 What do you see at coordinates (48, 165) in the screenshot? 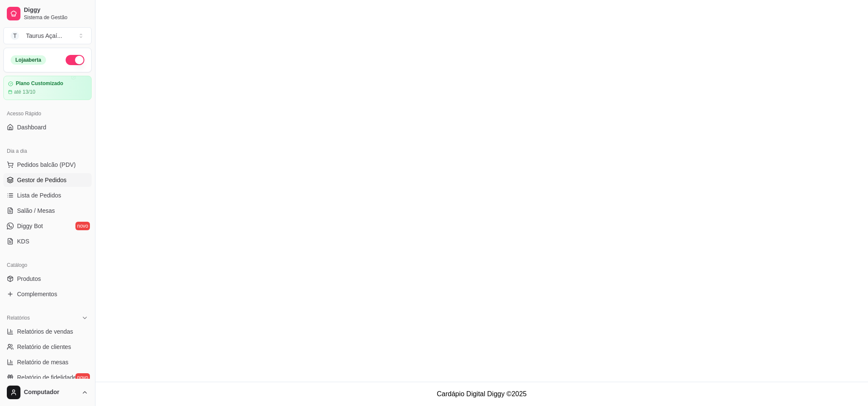
I see `button: Pedidos balcão (PDV)` at bounding box center [48, 165].